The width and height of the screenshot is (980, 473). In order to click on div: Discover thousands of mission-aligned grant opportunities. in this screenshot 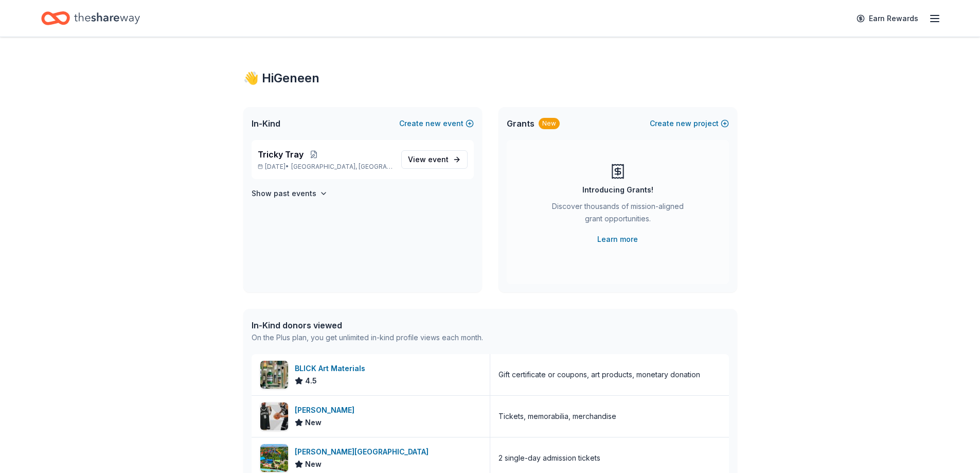, I will do `click(618, 214)`.